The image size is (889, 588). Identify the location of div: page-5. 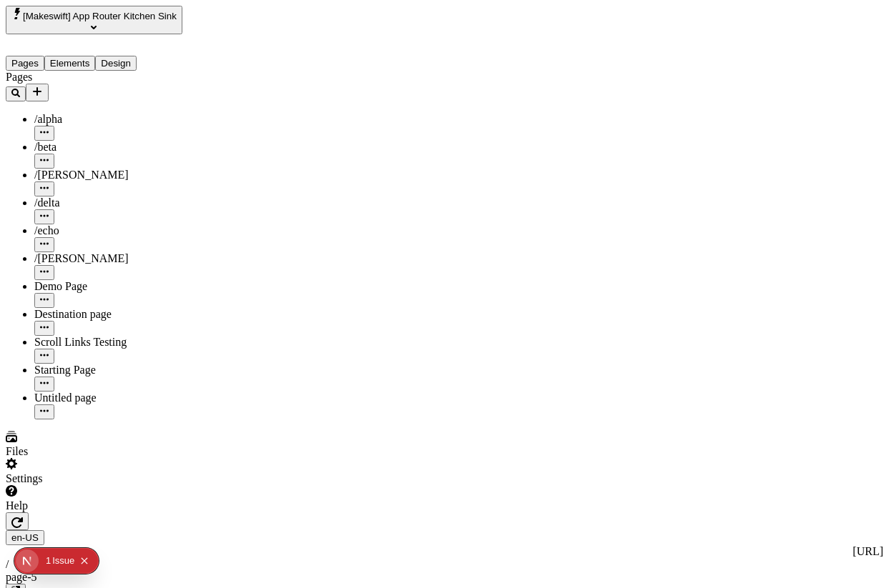
(444, 577).